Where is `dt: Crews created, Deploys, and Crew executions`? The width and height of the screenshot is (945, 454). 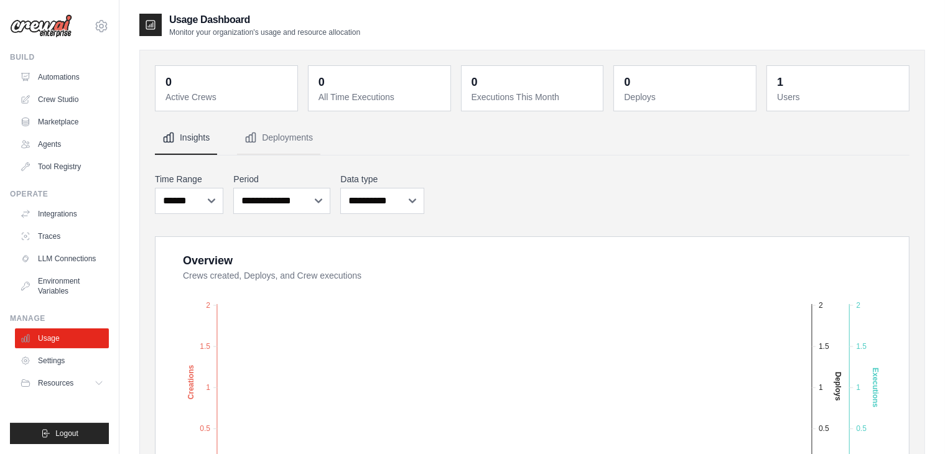
dt: Crews created, Deploys, and Crew executions is located at coordinates (538, 276).